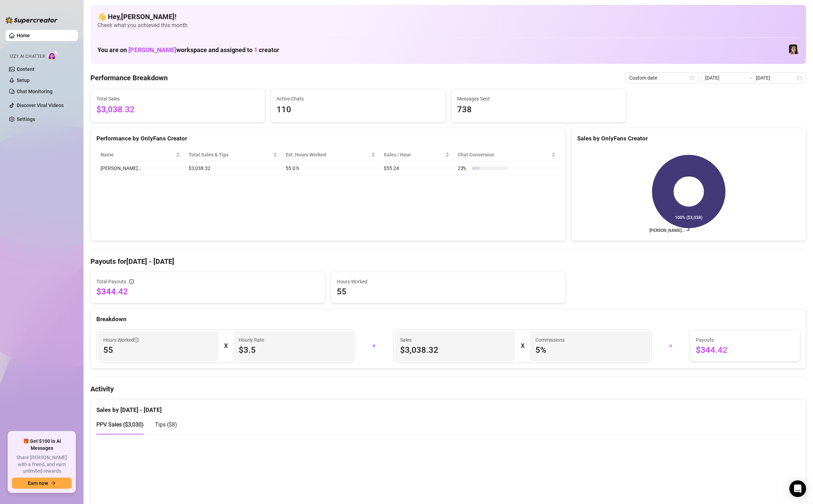 Image resolution: width=813 pixels, height=504 pixels. I want to click on a: Content, so click(25, 69).